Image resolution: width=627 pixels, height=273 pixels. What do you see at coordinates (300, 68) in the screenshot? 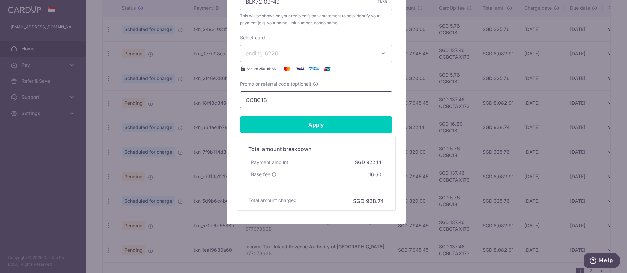
I see `img: Visa` at bounding box center [300, 68].